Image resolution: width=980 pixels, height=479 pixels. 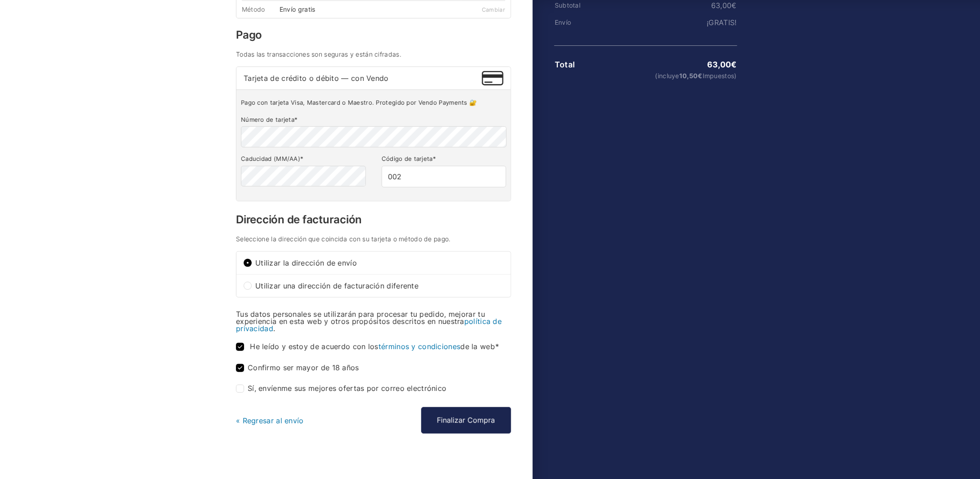 What do you see at coordinates (301, 10) in the screenshot?
I see `div: Envío gratis` at bounding box center [301, 10].